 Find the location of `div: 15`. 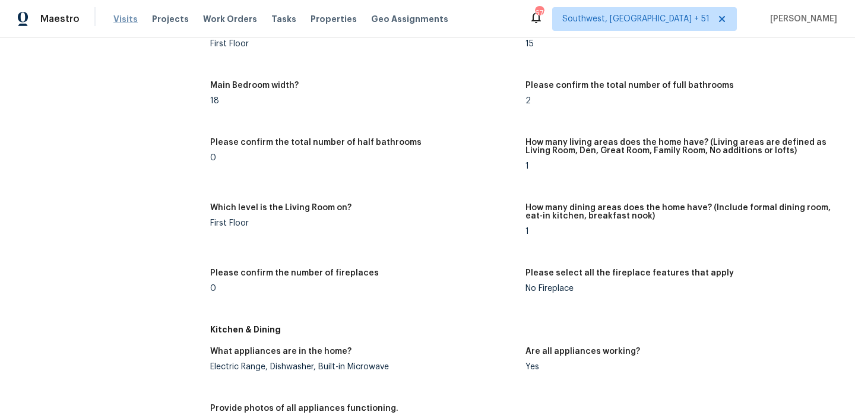

div: 15 is located at coordinates (678, 44).